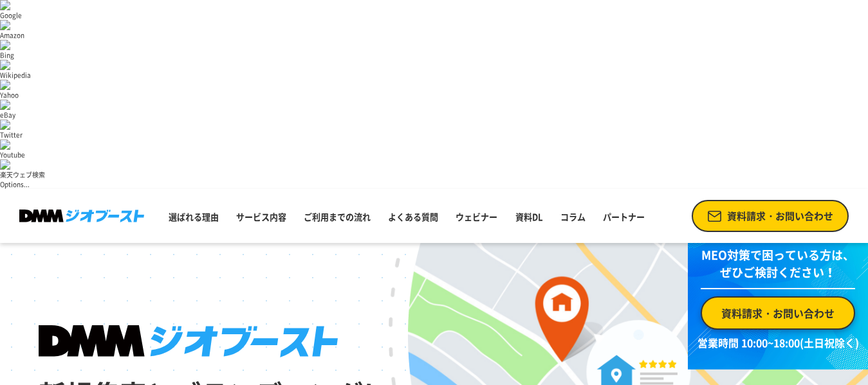  I want to click on a: よくある質問, so click(413, 216).